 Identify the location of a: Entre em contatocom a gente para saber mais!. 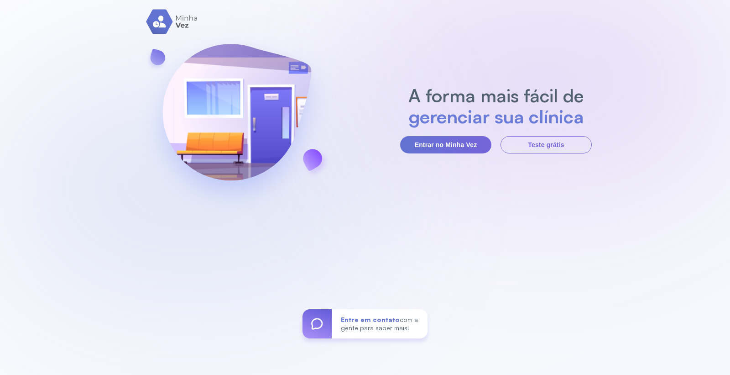
(365, 323).